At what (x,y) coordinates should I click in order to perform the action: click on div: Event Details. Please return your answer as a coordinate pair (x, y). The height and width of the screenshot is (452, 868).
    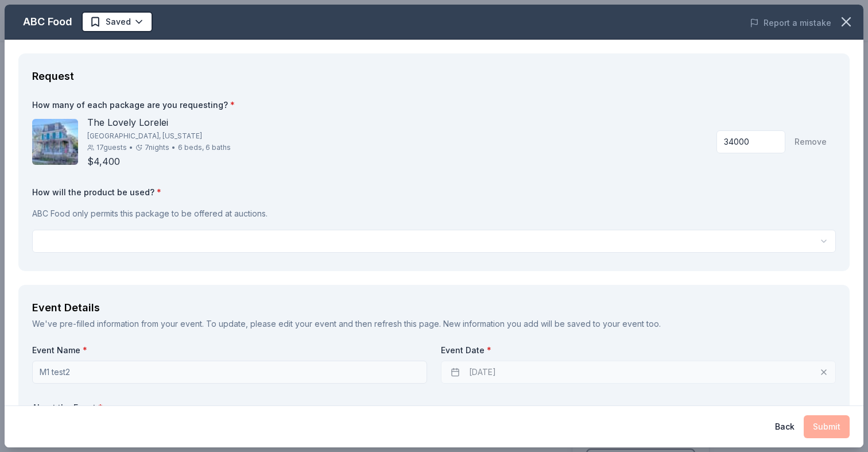
    Looking at the image, I should click on (434, 308).